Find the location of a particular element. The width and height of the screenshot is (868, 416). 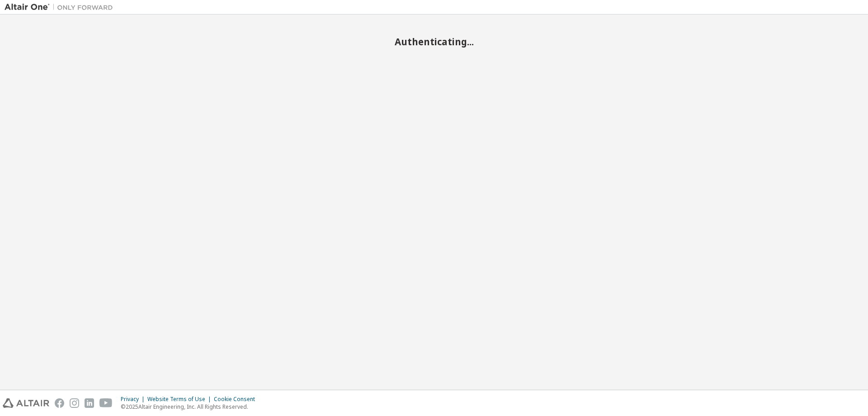

div: Website Terms of Use is located at coordinates (180, 399).